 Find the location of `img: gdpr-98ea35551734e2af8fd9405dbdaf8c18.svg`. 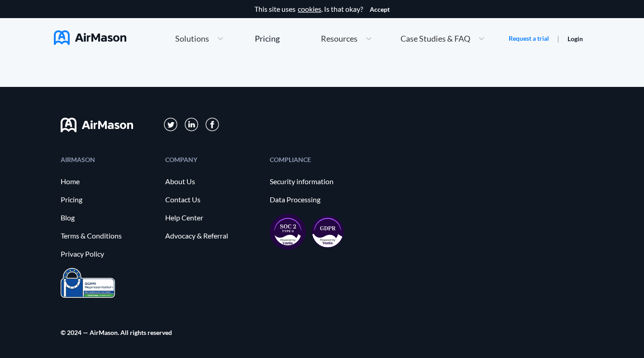

img: gdpr-98ea35551734e2af8fd9405dbdaf8c18.svg is located at coordinates (328, 232).